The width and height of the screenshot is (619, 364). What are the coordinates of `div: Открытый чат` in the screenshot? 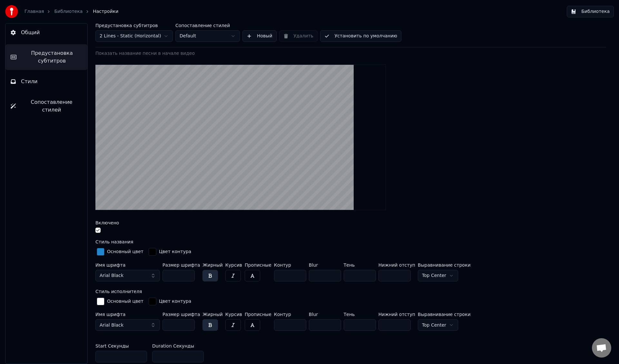 It's located at (602, 348).